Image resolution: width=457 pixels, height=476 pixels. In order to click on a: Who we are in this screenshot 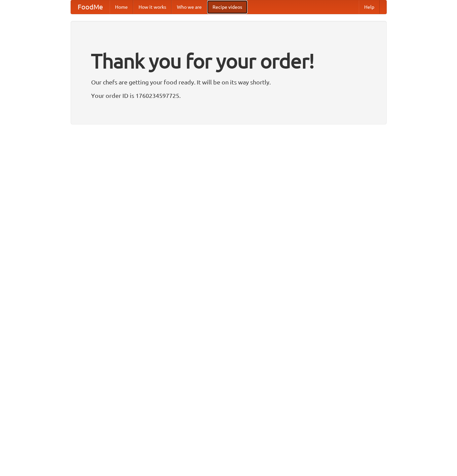, I will do `click(190, 7)`.